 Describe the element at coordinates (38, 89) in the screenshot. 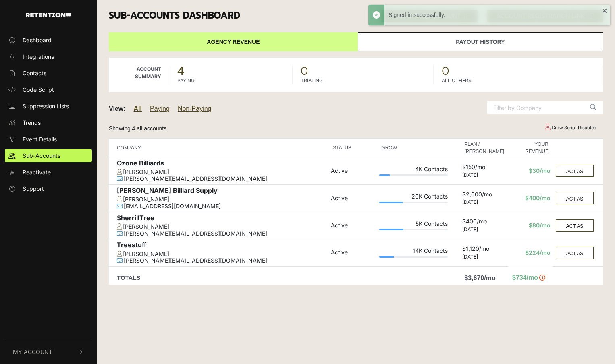

I see `span: Code Script` at that location.